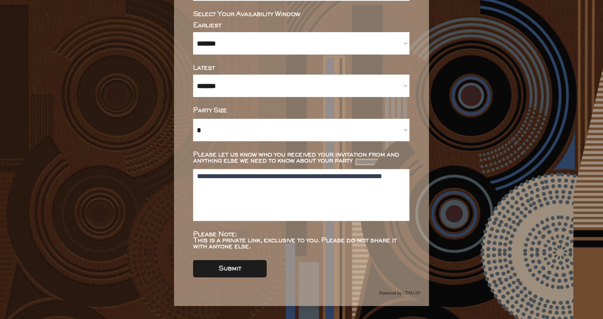 This screenshot has width=603, height=319. What do you see at coordinates (301, 26) in the screenshot?
I see `div: Earliest` at bounding box center [301, 26].